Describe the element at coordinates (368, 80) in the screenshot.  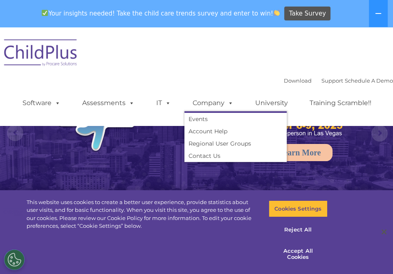
I see `a: Schedule A Demo` at that location.